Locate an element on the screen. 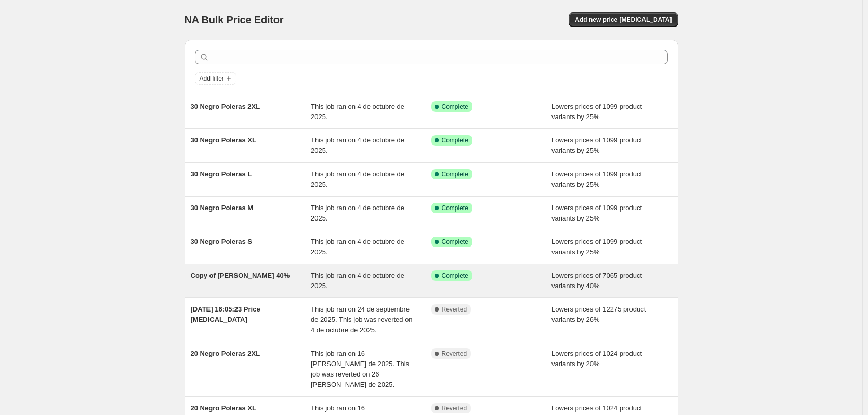  span: Lowers prices of 1024 product variants by 20% is located at coordinates (597, 358).